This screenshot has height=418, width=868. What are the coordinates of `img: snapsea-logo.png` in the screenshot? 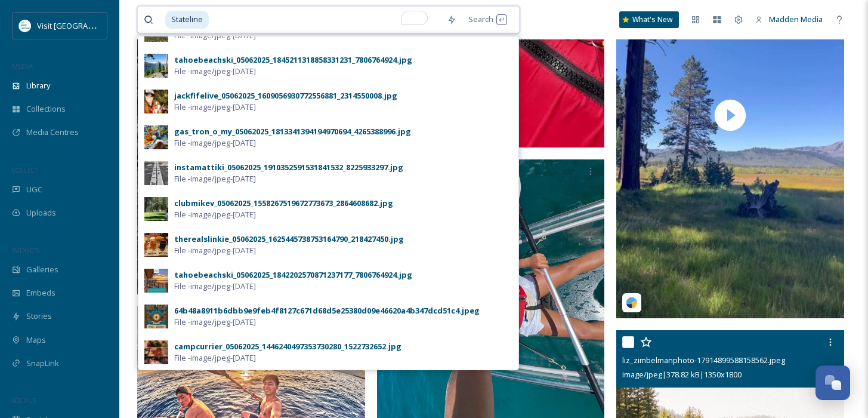 It's located at (632, 302).